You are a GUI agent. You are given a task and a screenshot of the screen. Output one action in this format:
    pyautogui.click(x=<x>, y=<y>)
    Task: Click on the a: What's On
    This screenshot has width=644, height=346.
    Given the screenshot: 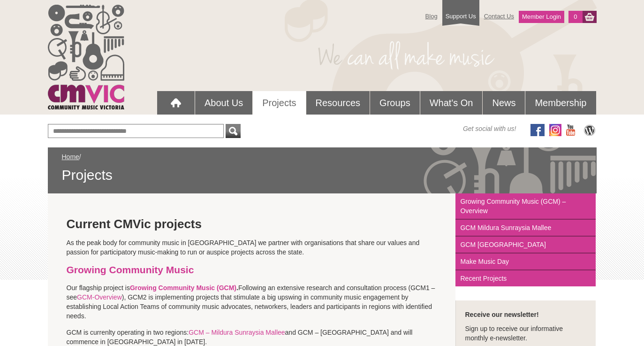 What is the action you would take?
    pyautogui.click(x=451, y=103)
    